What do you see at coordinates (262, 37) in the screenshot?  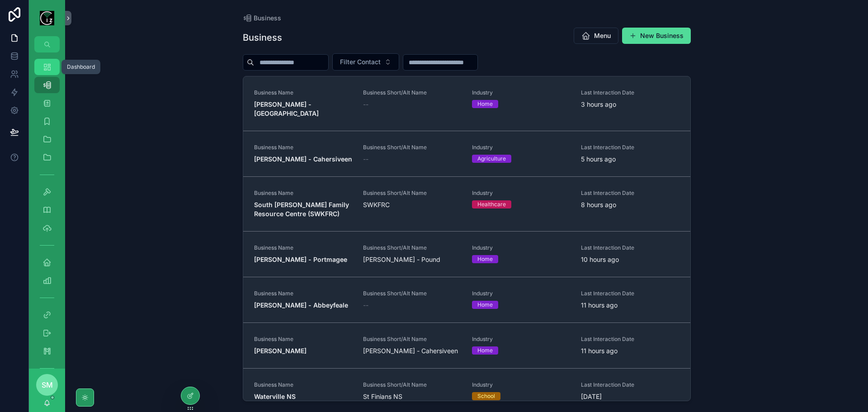 I see `h1: Business` at bounding box center [262, 37].